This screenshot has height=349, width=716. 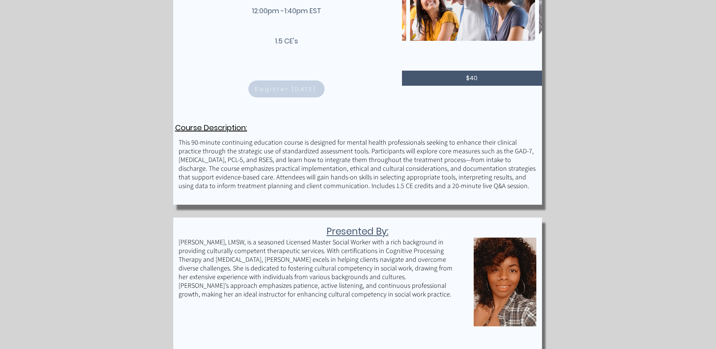 What do you see at coordinates (358, 164) in the screenshot?
I see `p: This 90-minute continuing education course is designed for mental health professionals seeking to...` at bounding box center [358, 164].